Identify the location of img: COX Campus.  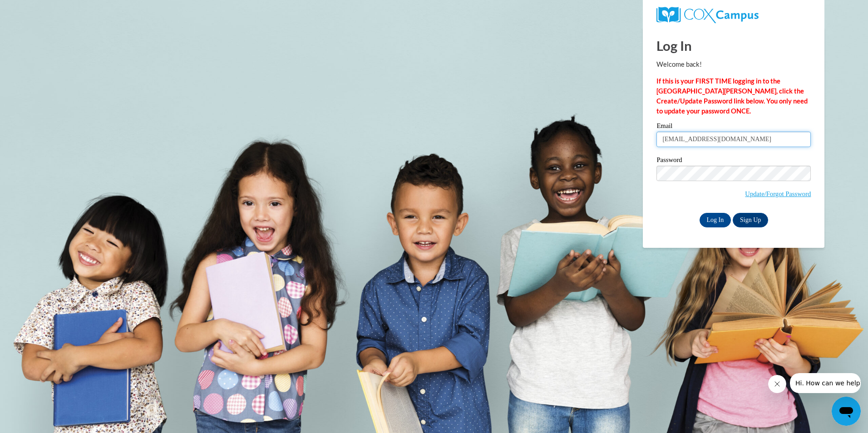
(708, 15).